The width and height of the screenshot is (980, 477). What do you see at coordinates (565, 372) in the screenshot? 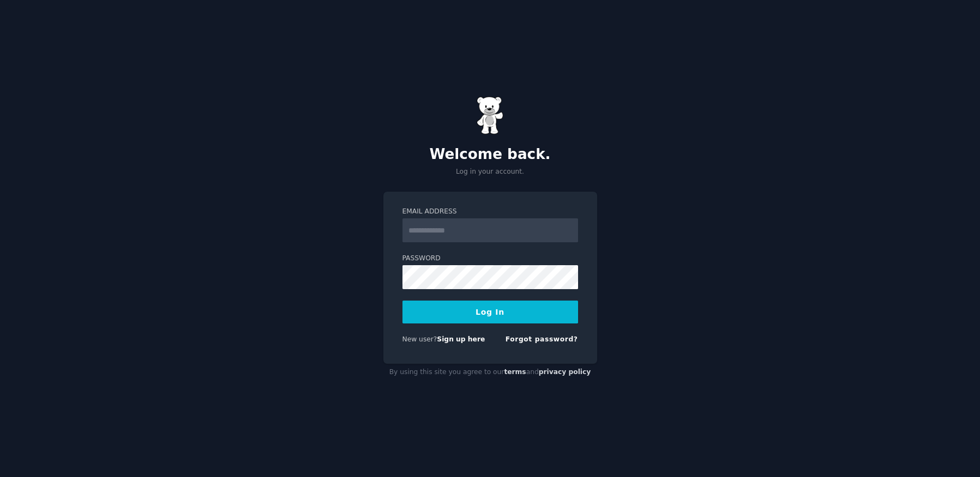
I see `a: privacy policy` at bounding box center [565, 372].